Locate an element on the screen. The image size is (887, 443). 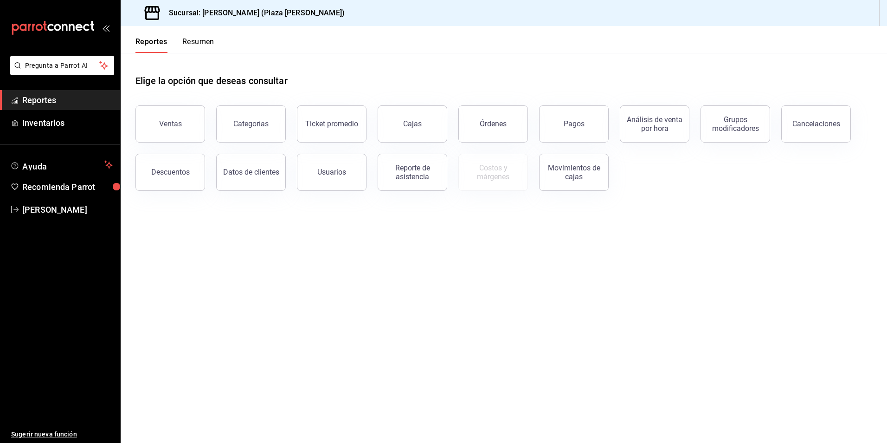
button: Análisis de venta por hora is located at coordinates (655, 124).